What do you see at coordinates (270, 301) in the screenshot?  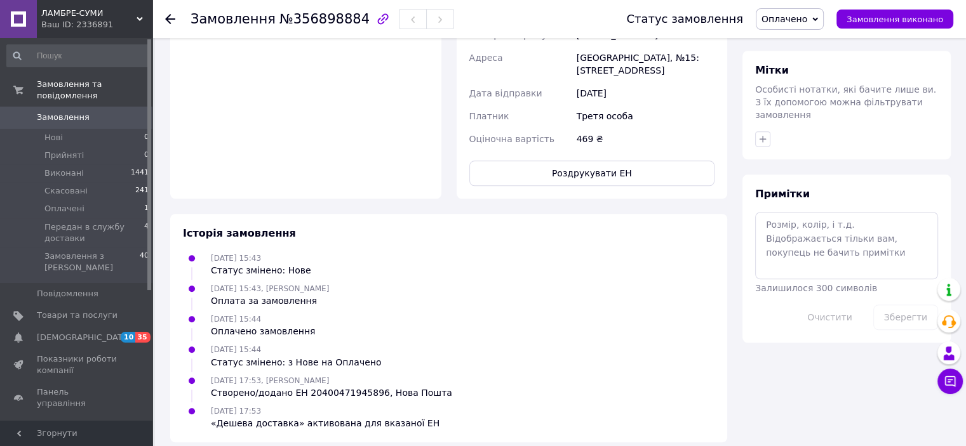 I see `div: Оплата за замовлення` at bounding box center [270, 301].